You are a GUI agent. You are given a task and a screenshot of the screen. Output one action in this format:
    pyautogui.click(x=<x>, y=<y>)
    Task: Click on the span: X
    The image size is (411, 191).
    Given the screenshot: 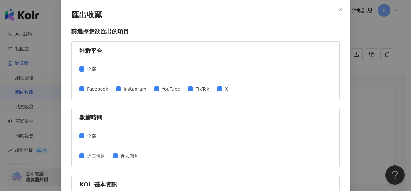 What is the action you would take?
    pyautogui.click(x=227, y=89)
    